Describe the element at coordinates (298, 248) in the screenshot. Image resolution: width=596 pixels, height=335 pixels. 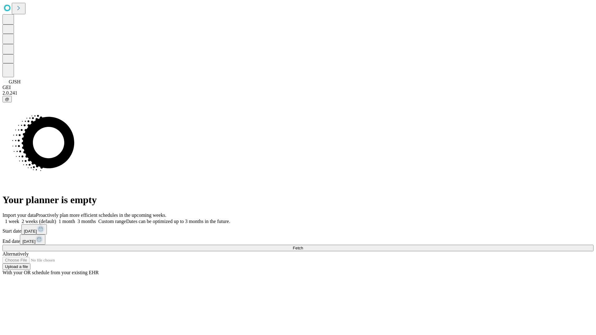
I see `button: Fetch` at that location.